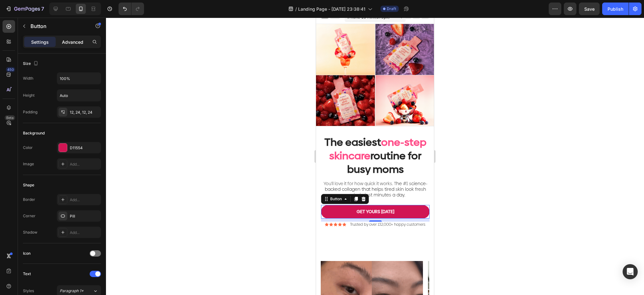  What do you see at coordinates (72, 207) in the screenshot?
I see `p: Trusted by over 132,000+ happy customers` at bounding box center [72, 207].